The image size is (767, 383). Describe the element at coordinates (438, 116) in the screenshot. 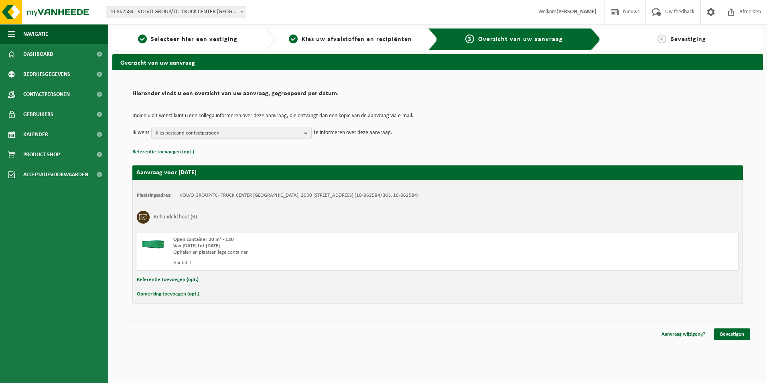

I see `p: Indien u dit wenst kunt u een collega informeren over deze aanvraag, die ontvangt dan een kopie v...` at that location.